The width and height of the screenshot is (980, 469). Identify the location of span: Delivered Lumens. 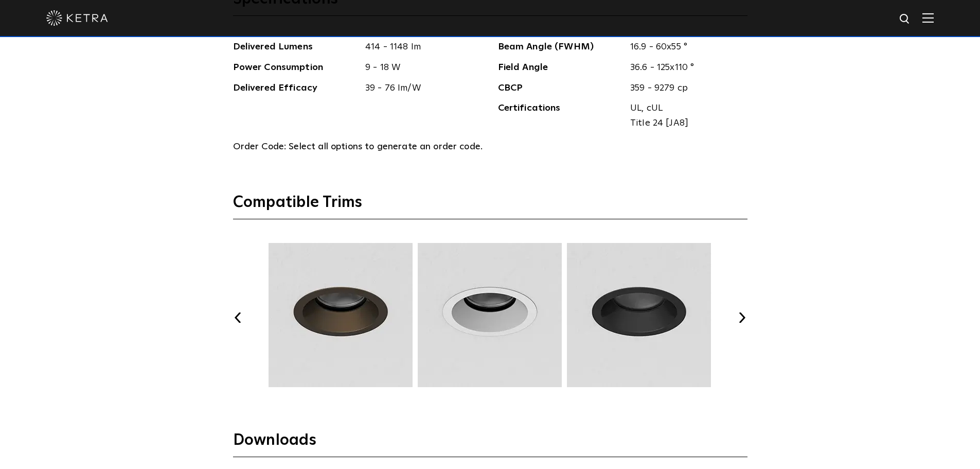
(295, 47).